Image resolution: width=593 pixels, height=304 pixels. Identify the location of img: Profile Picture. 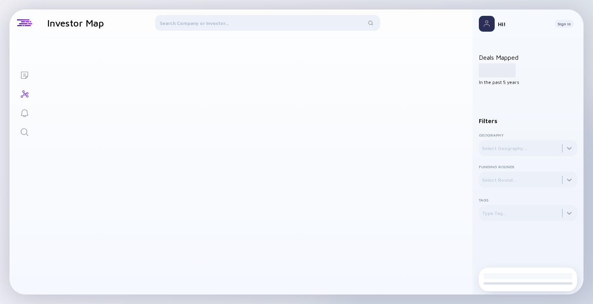
(487, 24).